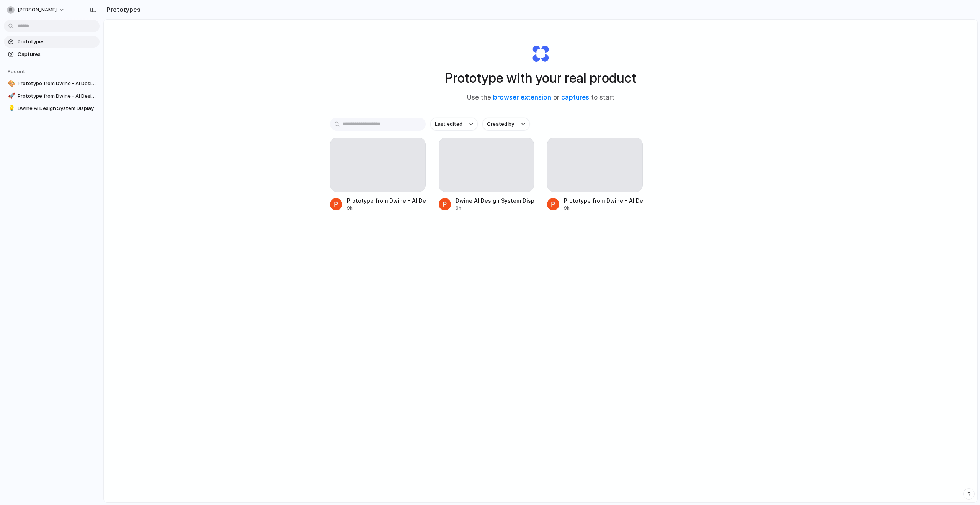 Image resolution: width=980 pixels, height=505 pixels. I want to click on a: Prototypes, so click(52, 42).